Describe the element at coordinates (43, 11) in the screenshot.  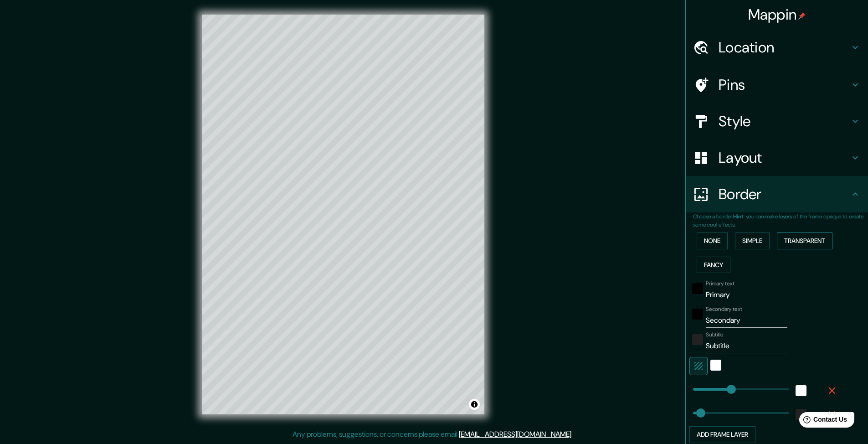
I see `span: Contact Us` at that location.